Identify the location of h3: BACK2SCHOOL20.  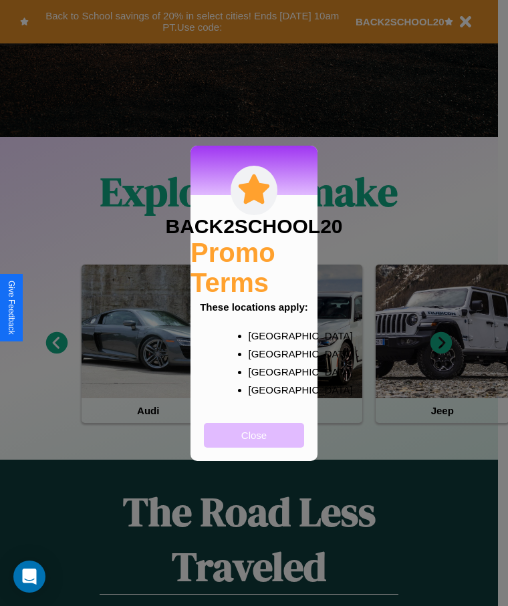
(253, 226).